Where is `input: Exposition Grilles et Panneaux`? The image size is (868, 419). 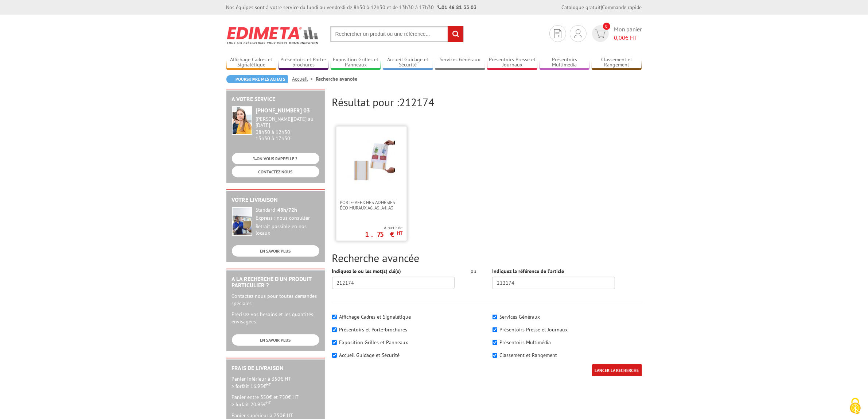 input: Exposition Grilles et Panneaux is located at coordinates (334, 342).